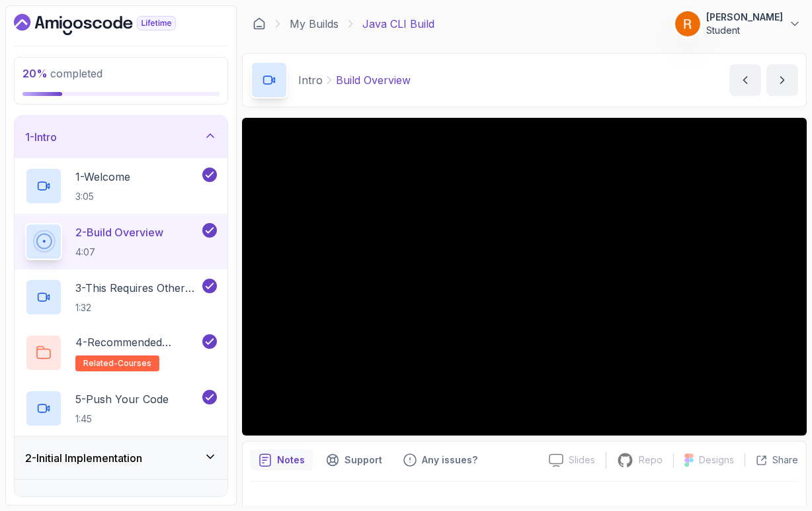 The width and height of the screenshot is (812, 511). Describe the element at coordinates (282, 460) in the screenshot. I see `button: notes button` at that location.